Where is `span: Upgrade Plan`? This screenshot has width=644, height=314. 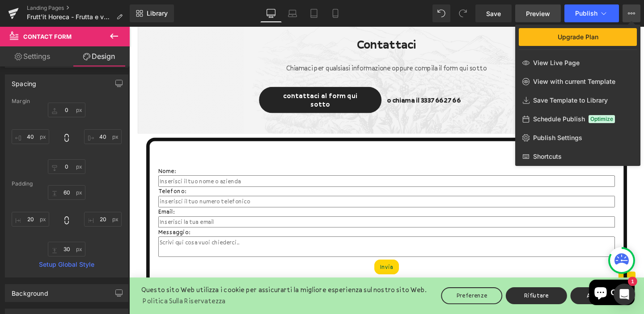
span: Upgrade Plan is located at coordinates (578, 37).